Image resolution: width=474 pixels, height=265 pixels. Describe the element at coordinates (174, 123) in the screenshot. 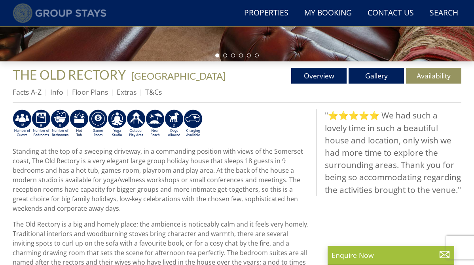

I see `img: AD_4nXe7_8LrJK20fD9VNWAdfykBvHkWcczWBt5QOadXbvIwJqtaRaRf-iI0SeDpMmH1MdC9T1Vy22FMXzzjMAvSuTB5cJ7z5...` at that location.